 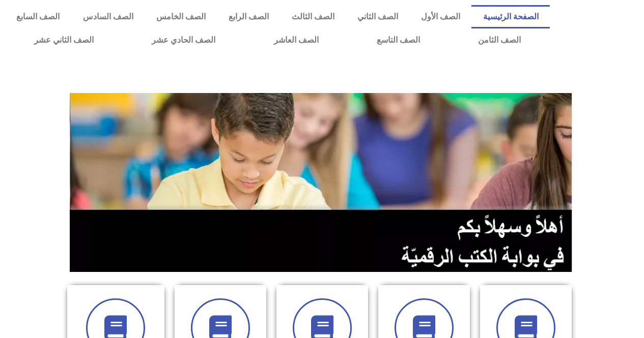 What do you see at coordinates (313, 17) in the screenshot?
I see `a: الصف الثالث` at bounding box center [313, 17].